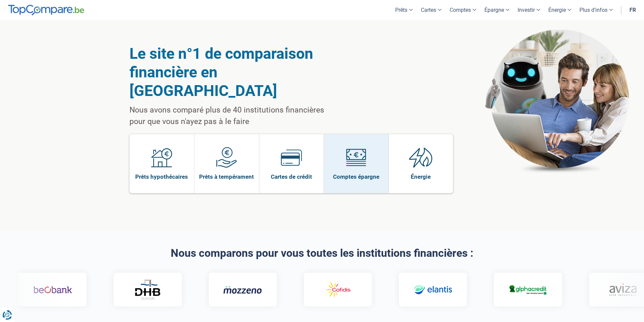  Describe the element at coordinates (421, 164) in the screenshot. I see `a: Énergie Énergie` at that location.